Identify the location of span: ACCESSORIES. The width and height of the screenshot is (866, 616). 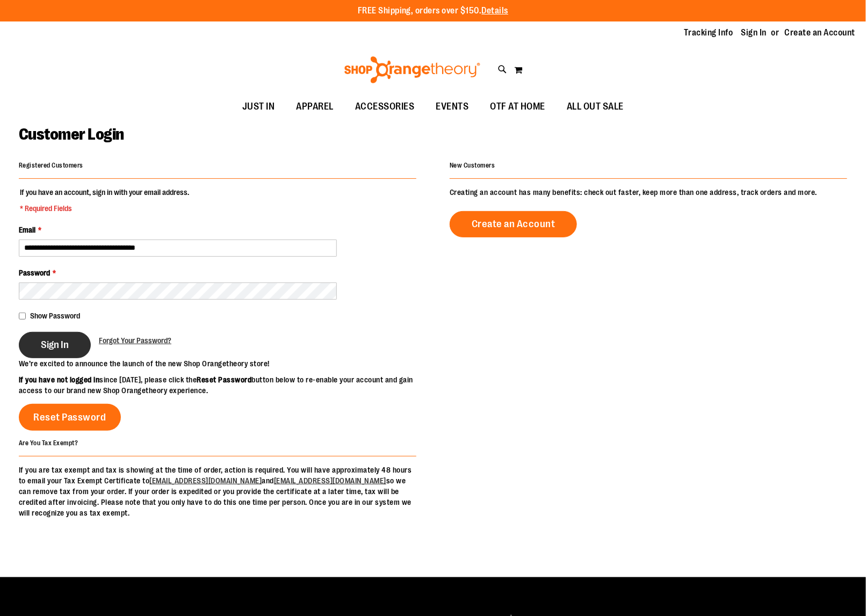
(385, 106).